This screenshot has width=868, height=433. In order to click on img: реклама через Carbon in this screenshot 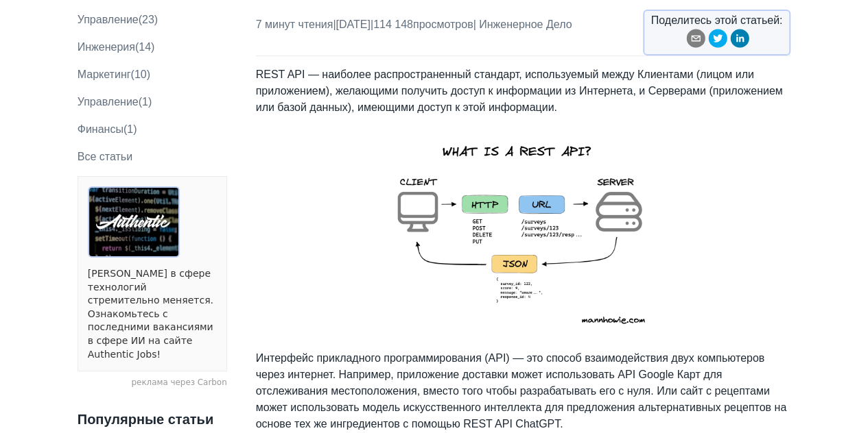, I will do `click(134, 222)`.